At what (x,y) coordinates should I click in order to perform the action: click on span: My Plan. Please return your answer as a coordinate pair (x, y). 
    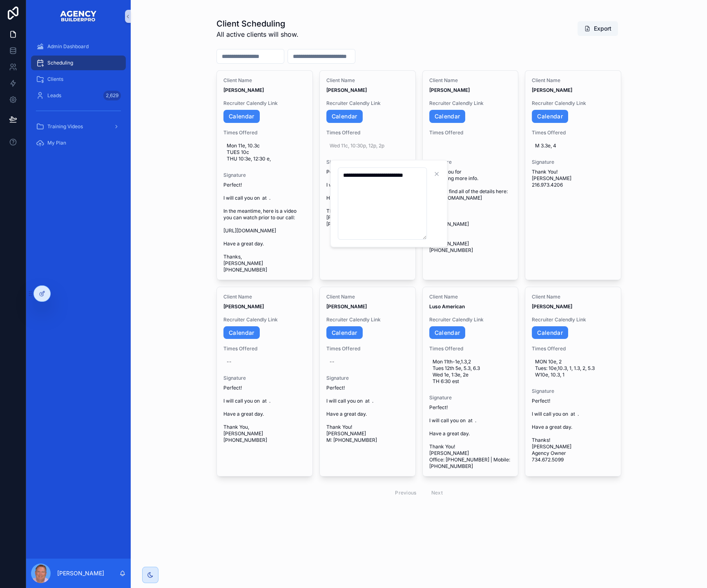
    Looking at the image, I should click on (57, 143).